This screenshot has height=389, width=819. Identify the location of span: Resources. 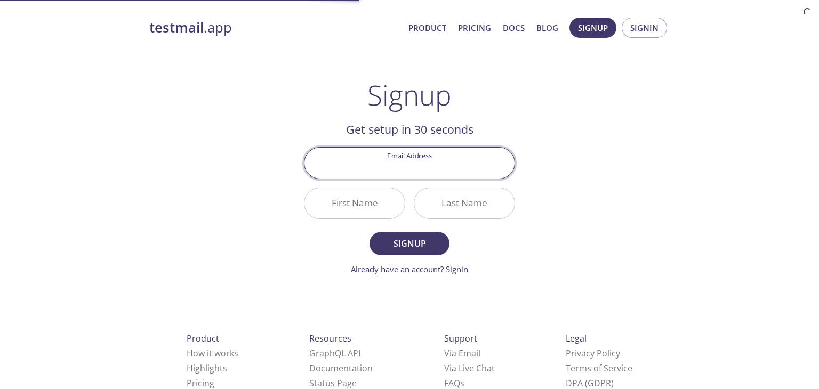
(330, 339).